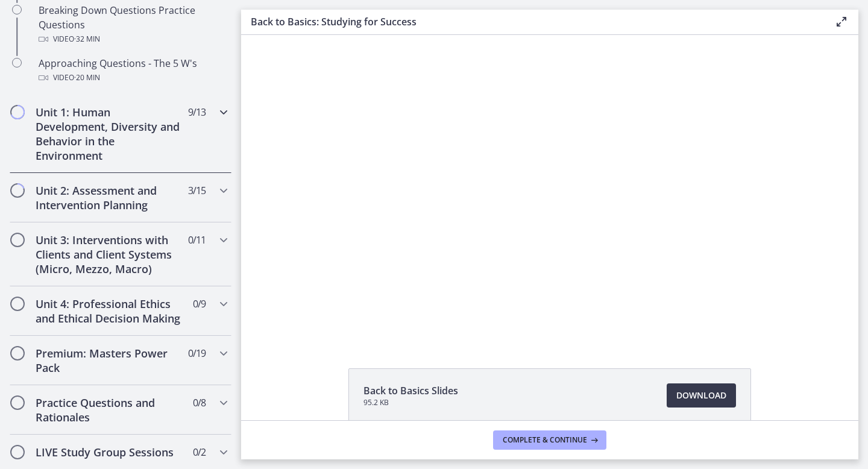 The height and width of the screenshot is (469, 868). Describe the element at coordinates (109, 254) in the screenshot. I see `h2: Unit 3: Interventions with Clients and Client Systems (Micro, Mezzo, Macro)` at that location.